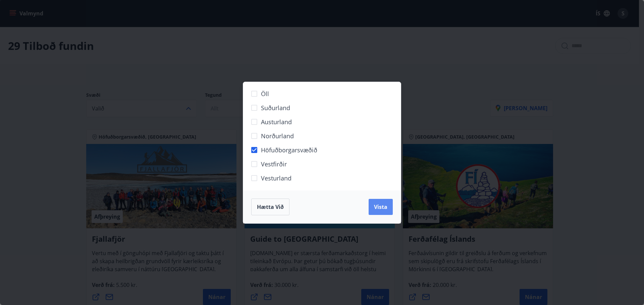 The height and width of the screenshot is (305, 644). I want to click on span: Öll, so click(265, 94).